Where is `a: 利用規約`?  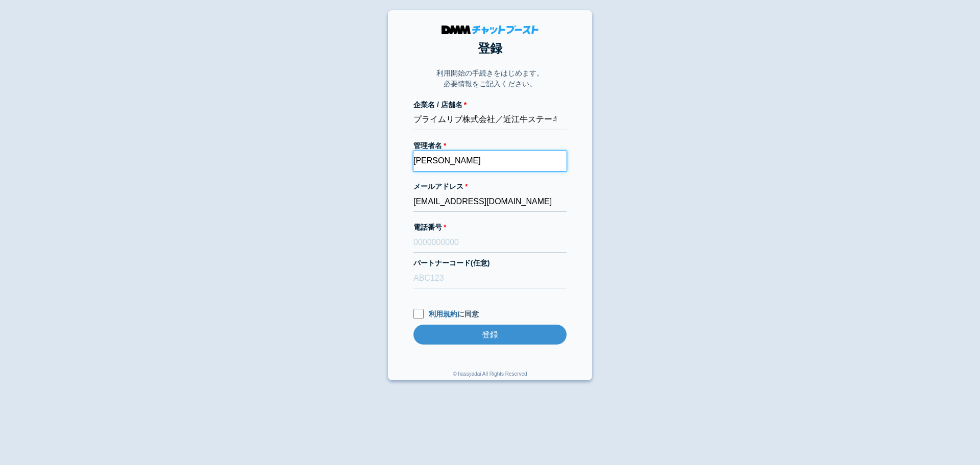 a: 利用規約 is located at coordinates (443, 314).